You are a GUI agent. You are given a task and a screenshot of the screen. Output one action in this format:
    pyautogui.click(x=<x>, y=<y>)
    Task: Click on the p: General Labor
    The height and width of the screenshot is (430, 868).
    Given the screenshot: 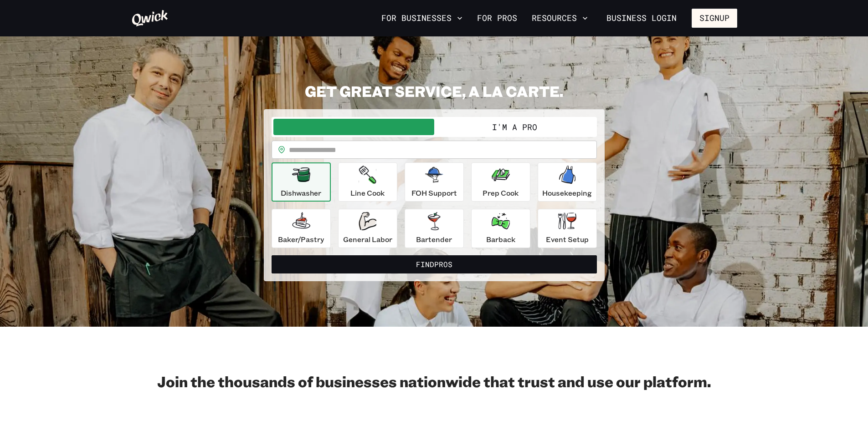 What is the action you would take?
    pyautogui.click(x=368, y=240)
    